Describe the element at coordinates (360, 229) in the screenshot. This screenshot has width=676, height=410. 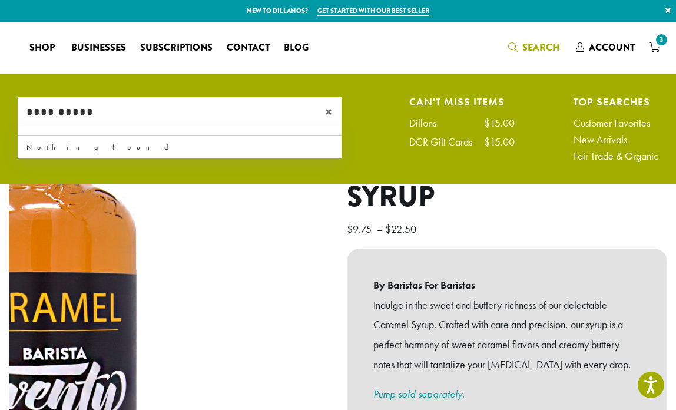
I see `bdi: 9.75` at that location.